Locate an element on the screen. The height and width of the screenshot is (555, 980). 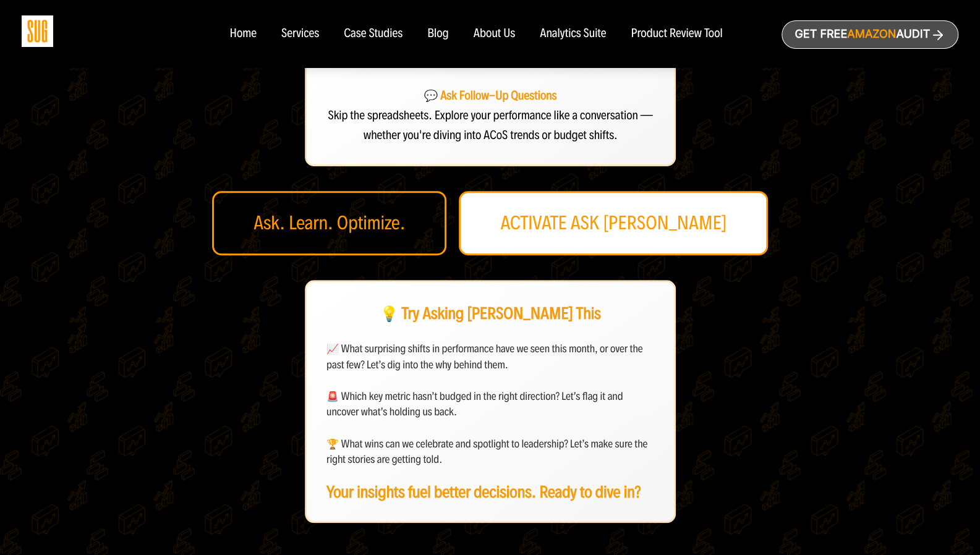
div: Blog is located at coordinates (438, 34).